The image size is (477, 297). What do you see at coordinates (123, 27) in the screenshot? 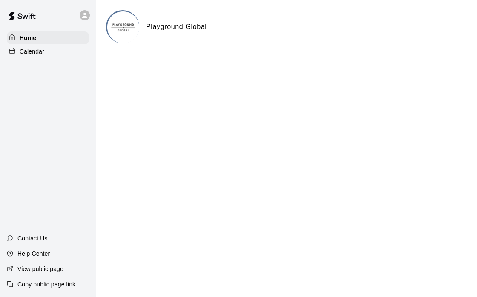
I see `img: Playground Global logo` at bounding box center [123, 27].